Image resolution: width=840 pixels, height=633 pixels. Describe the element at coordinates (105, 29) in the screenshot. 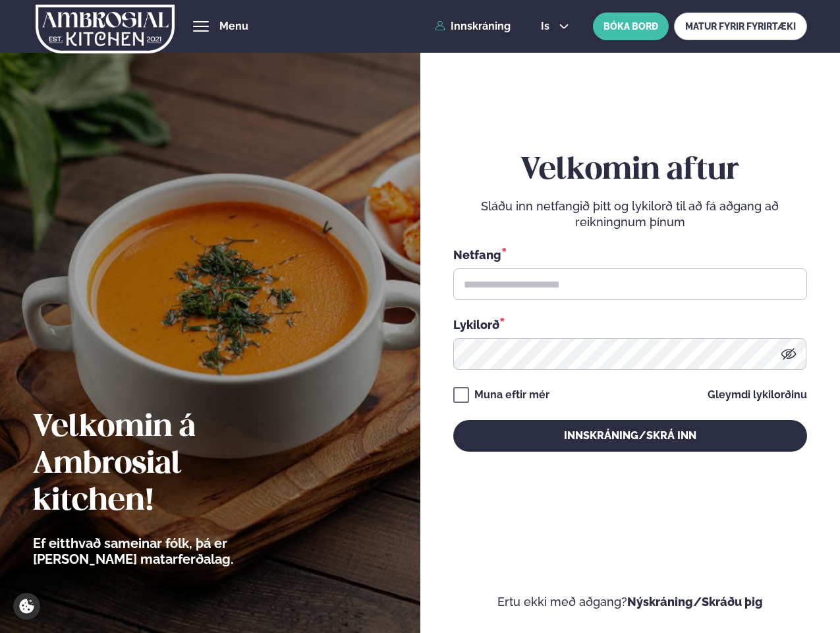

I see `img: logo` at that location.